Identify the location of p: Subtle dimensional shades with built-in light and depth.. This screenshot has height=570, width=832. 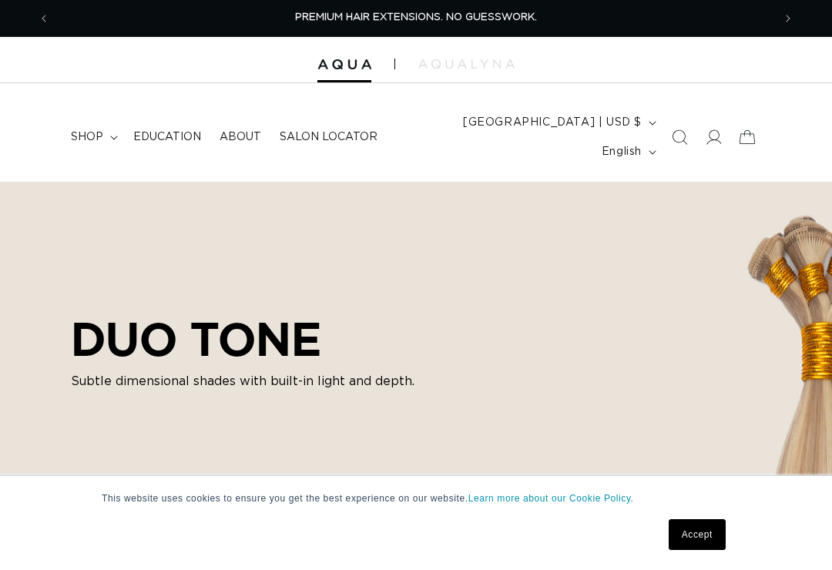
(244, 381).